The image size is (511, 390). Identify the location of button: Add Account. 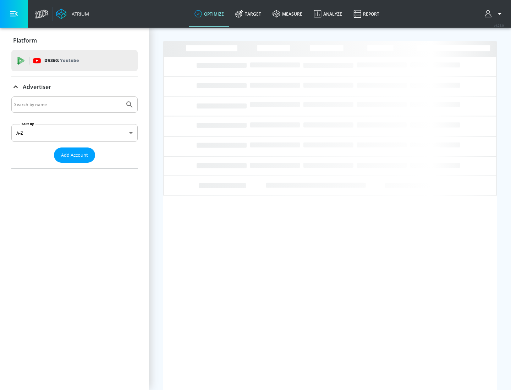
(74, 155).